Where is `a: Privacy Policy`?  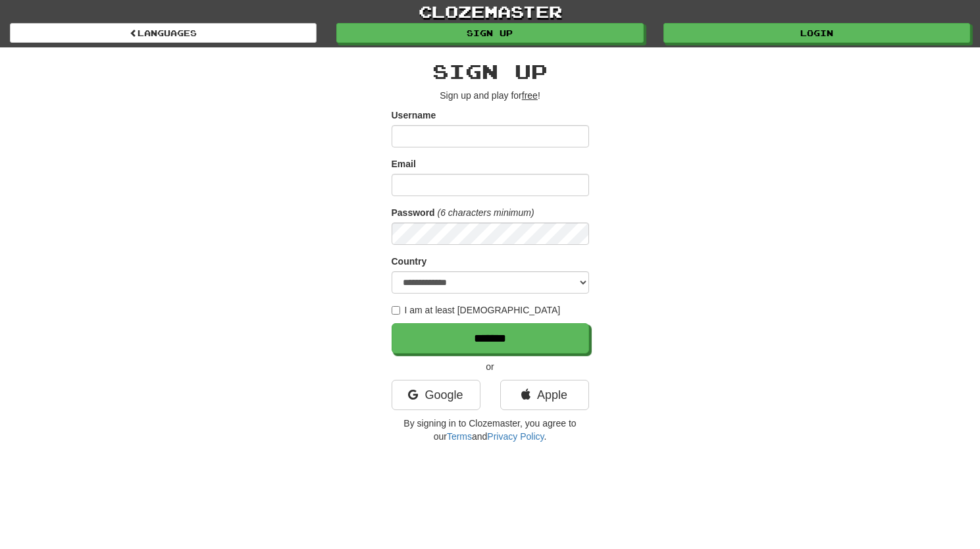
a: Privacy Policy is located at coordinates (515, 436).